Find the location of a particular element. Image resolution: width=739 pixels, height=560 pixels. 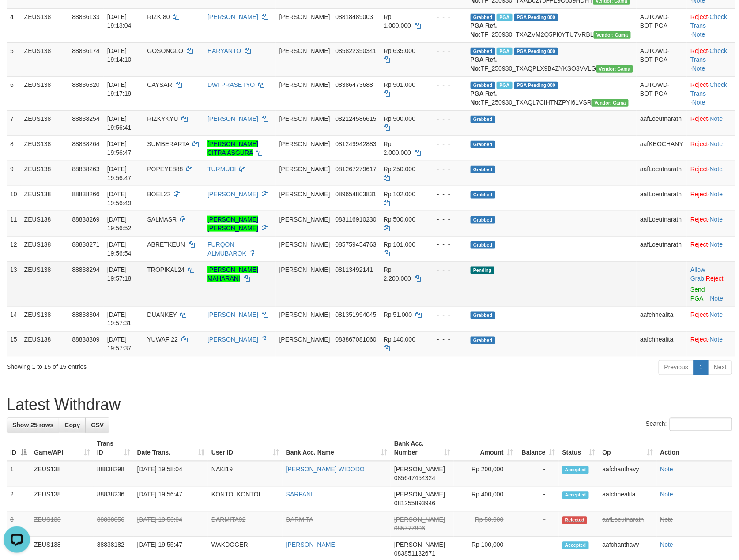

label: Search: is located at coordinates (689, 425).